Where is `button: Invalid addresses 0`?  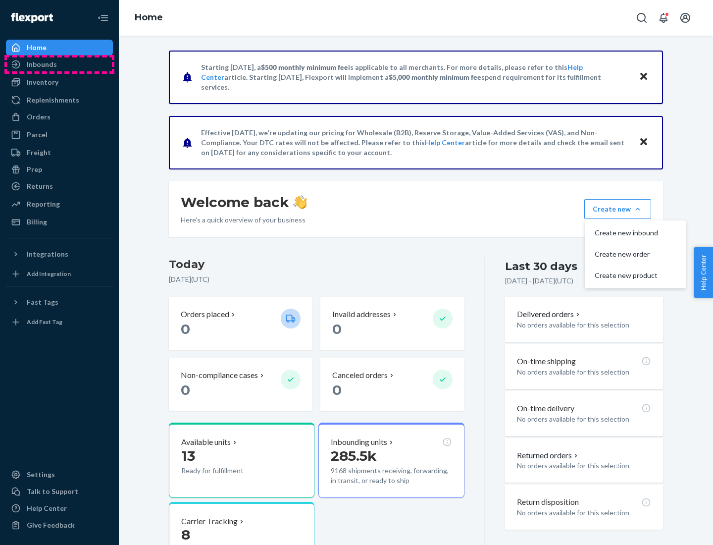
button: Invalid addresses 0 is located at coordinates (392, 323).